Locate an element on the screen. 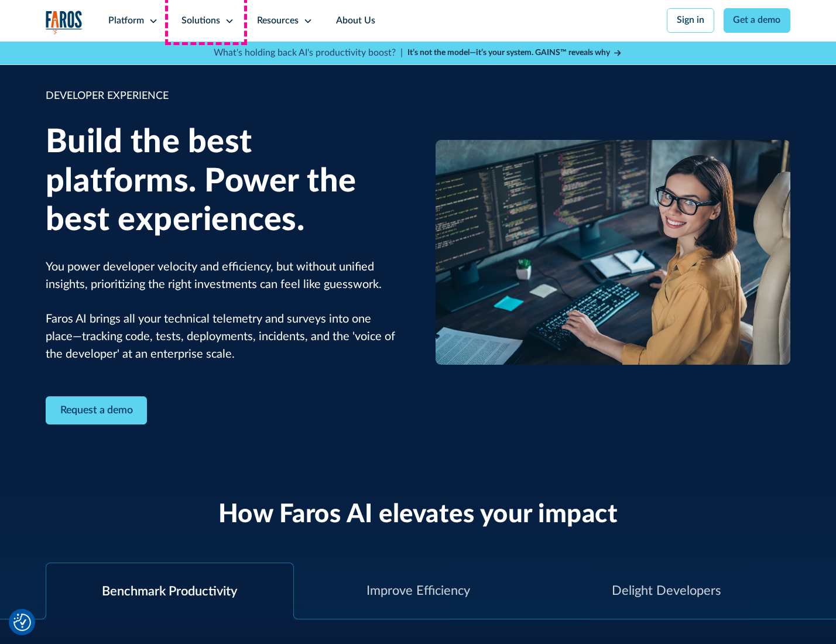  div: Improve Efficiency is located at coordinates (418, 590).